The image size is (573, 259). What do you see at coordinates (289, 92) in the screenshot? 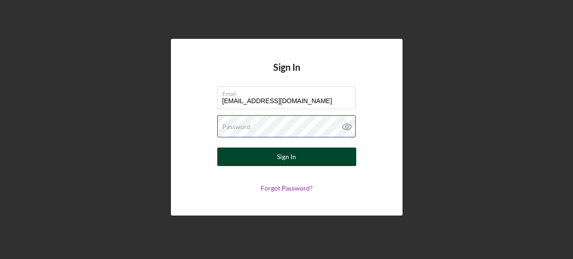
I see `label: Email` at bounding box center [289, 92].